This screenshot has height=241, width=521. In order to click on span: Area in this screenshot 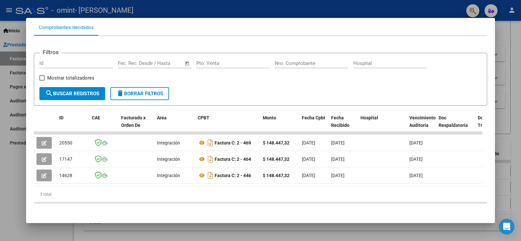, I will do `click(162, 117)`.